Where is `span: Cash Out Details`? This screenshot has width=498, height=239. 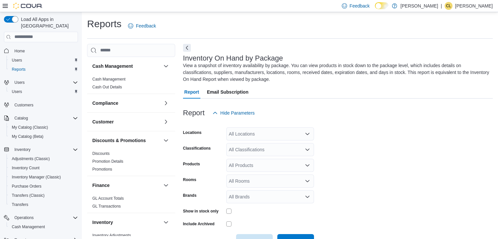 span: Cash Out Details is located at coordinates (107, 87).